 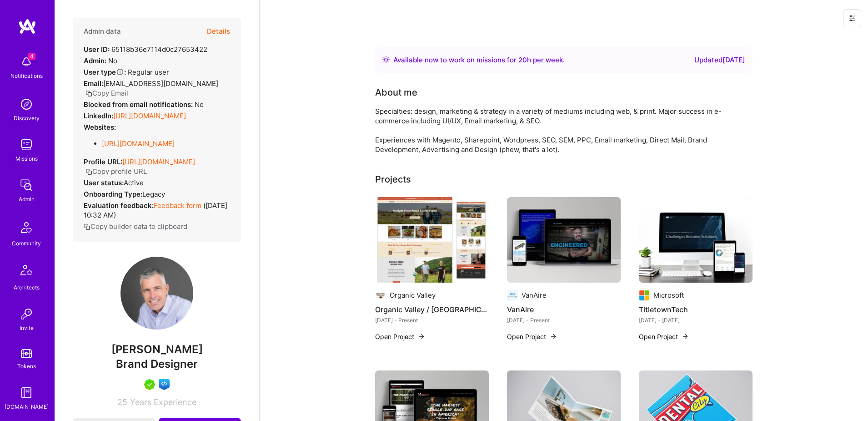 What do you see at coordinates (146, 50) in the screenshot?
I see `div: 65118b36e7114d0c27653422` at bounding box center [146, 50].